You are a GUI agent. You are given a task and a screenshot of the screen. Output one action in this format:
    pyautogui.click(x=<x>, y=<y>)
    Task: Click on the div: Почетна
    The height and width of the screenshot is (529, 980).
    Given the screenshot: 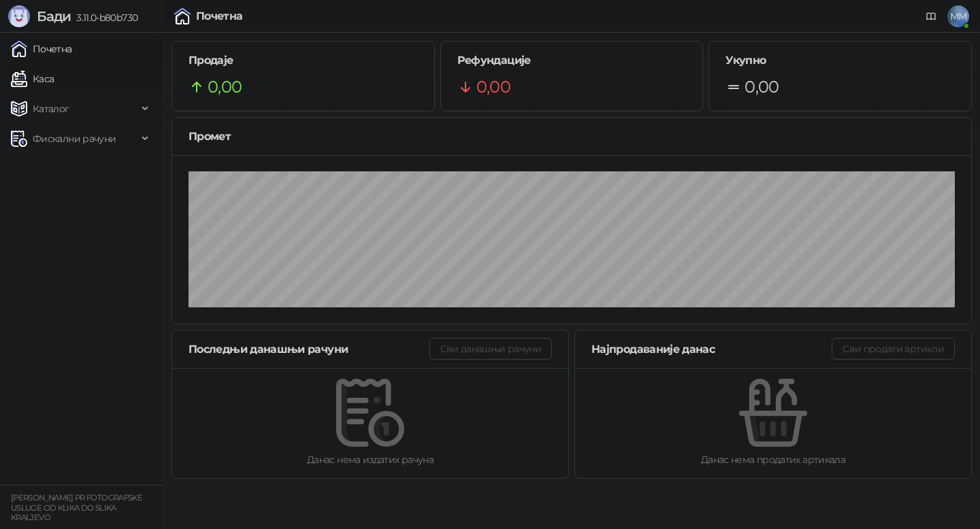 What is the action you would take?
    pyautogui.click(x=219, y=16)
    